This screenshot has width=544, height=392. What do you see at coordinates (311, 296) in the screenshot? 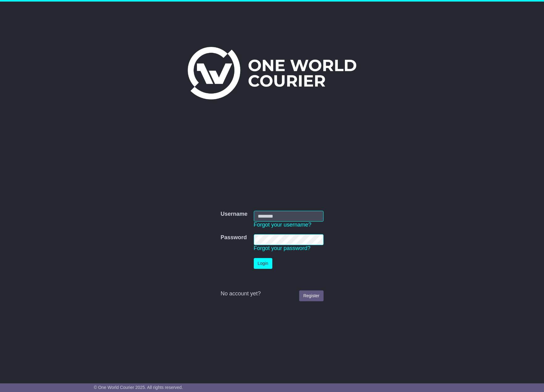
I see `a: Register` at bounding box center [311, 296].